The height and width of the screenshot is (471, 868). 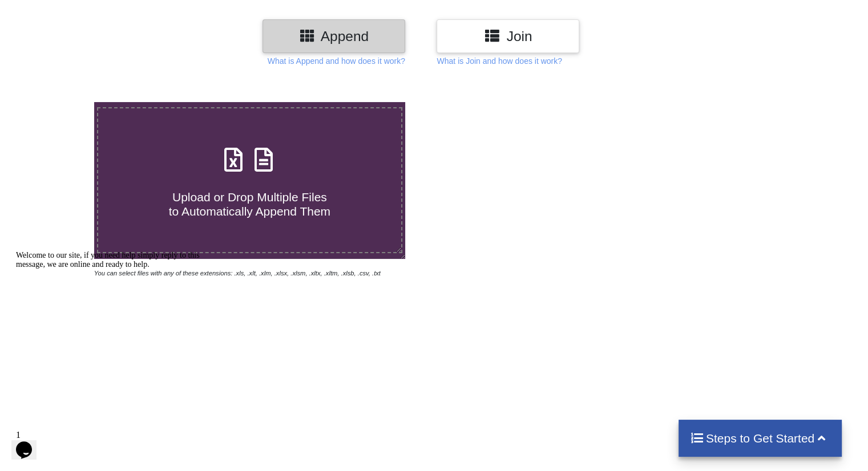 I want to click on p: What is Join and how does it work?, so click(x=499, y=61).